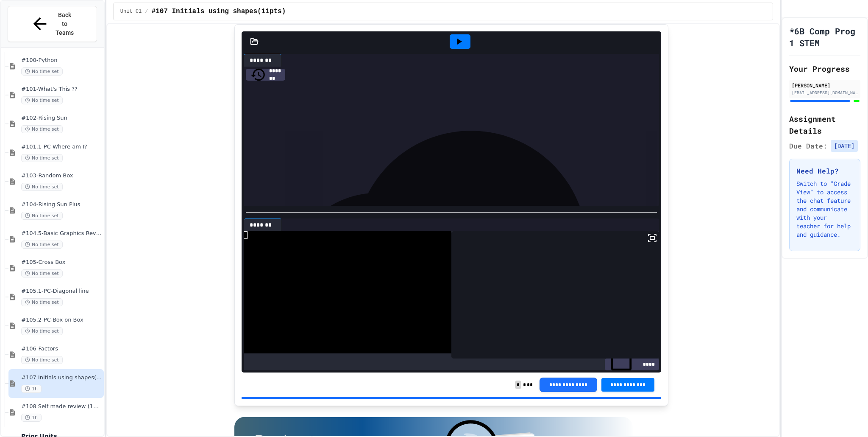  I want to click on span: #101.1-PC-Where am I?, so click(62, 147).